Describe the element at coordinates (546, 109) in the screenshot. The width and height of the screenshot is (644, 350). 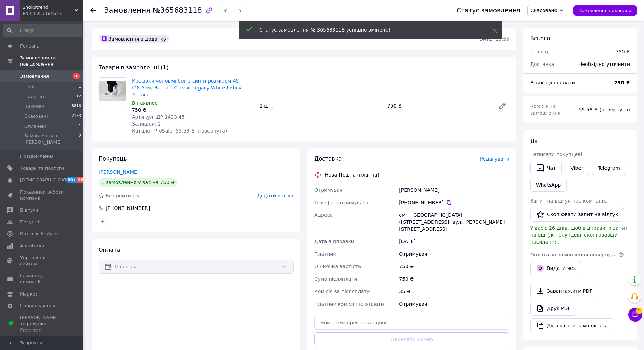
I see `span: Комісія за замовлення` at that location.